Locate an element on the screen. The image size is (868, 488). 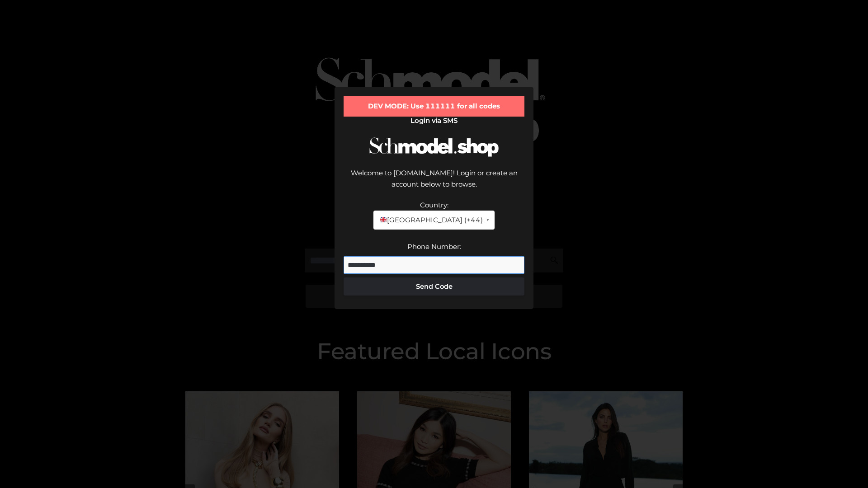
button: Send Code is located at coordinates (434, 287).